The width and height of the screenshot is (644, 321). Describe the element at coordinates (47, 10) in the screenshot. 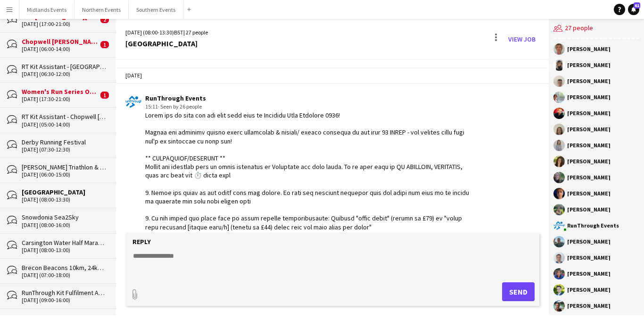

I see `button: Midlands Events` at that location.